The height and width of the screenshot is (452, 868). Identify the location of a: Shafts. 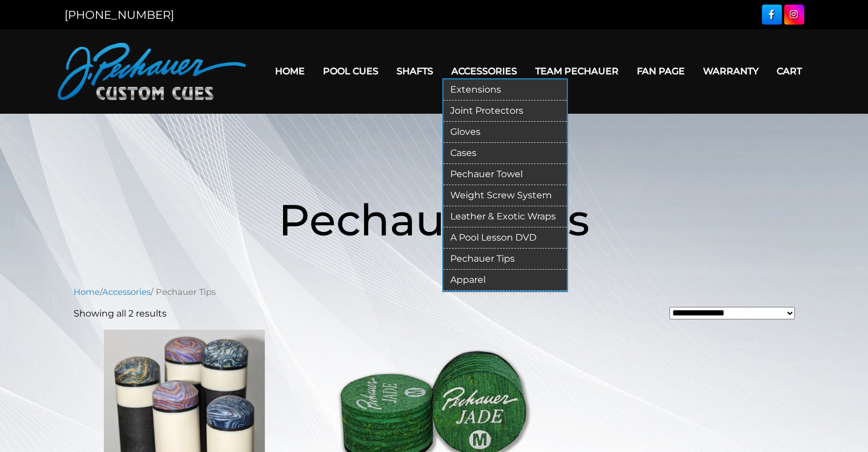
(415, 71).